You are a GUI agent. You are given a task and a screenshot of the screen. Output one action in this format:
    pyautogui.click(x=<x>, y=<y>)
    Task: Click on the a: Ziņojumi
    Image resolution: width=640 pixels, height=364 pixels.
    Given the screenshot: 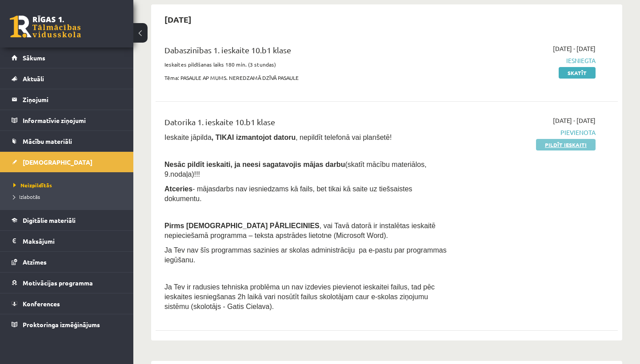 What is the action you would take?
    pyautogui.click(x=67, y=100)
    